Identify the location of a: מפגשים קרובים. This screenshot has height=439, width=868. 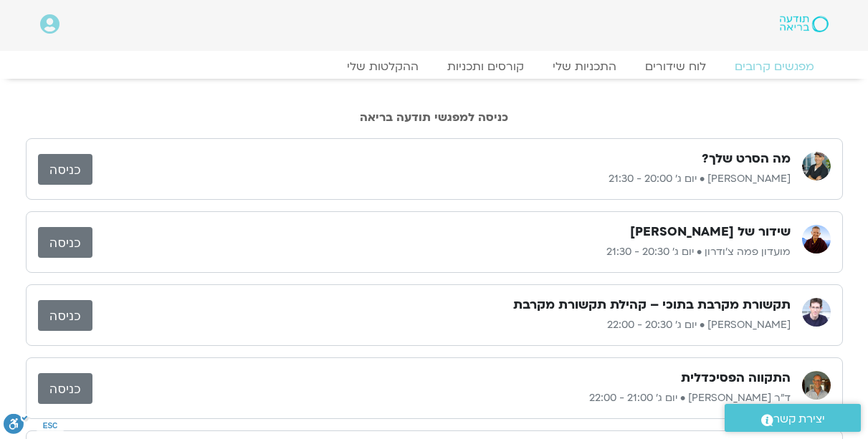
(773, 67).